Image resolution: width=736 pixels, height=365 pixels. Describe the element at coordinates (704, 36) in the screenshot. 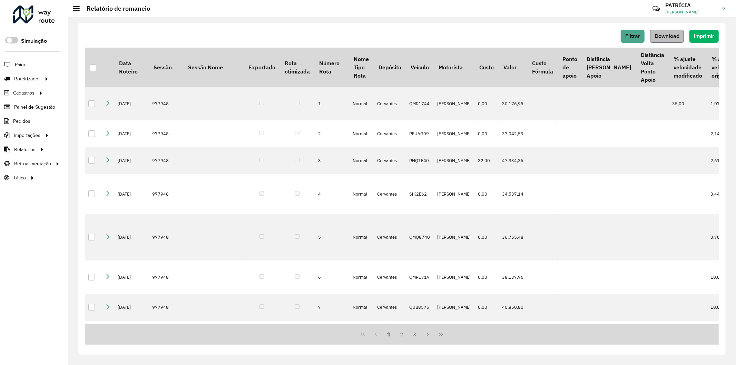

I see `span: Imprimir` at that location.